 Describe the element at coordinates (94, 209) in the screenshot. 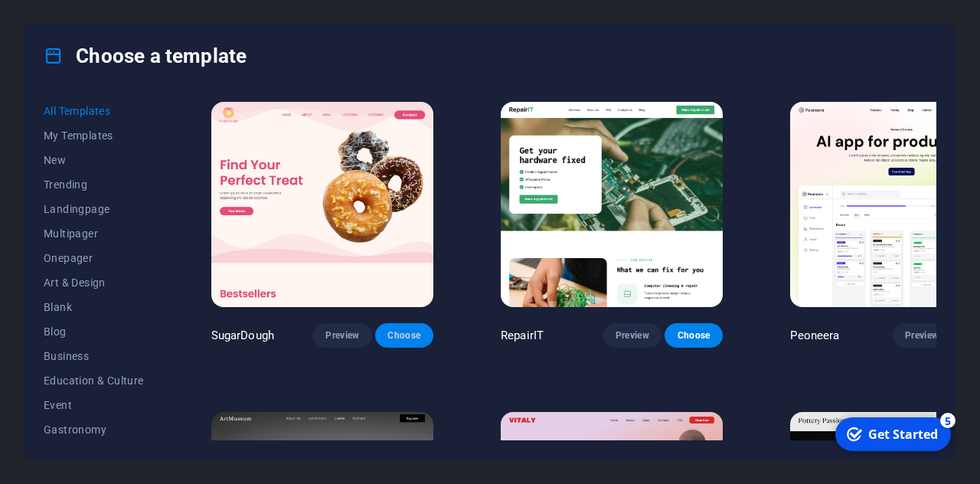

I see `button: Landingpage` at that location.